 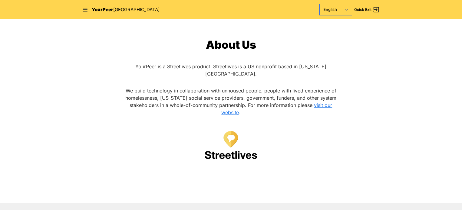 What do you see at coordinates (367, 10) in the screenshot?
I see `a: Quick Exit` at bounding box center [367, 10].